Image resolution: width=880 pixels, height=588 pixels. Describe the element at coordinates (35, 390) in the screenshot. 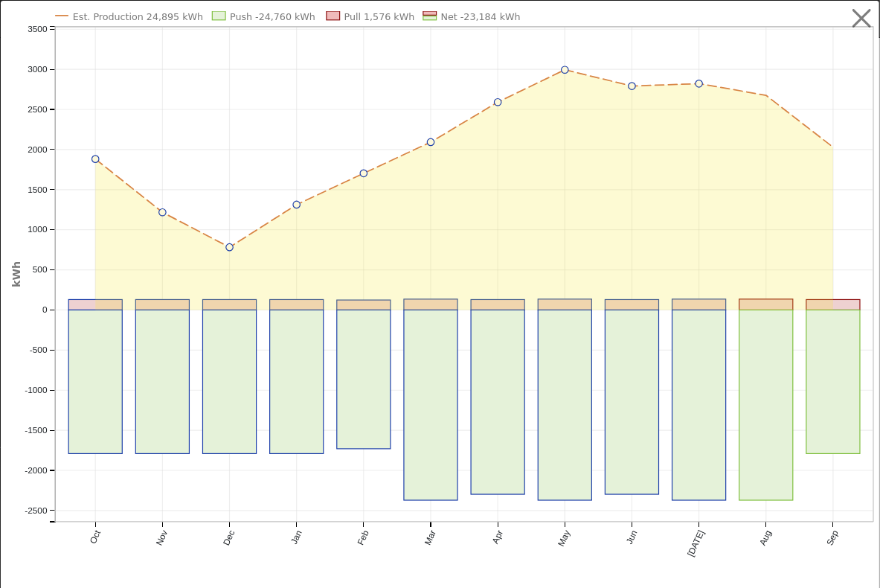

I see `text: -1000` at that location.